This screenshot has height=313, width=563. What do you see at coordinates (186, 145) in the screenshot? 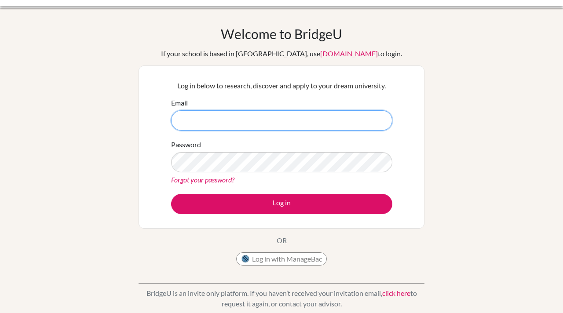
I see `label: Password` at bounding box center [186, 145].